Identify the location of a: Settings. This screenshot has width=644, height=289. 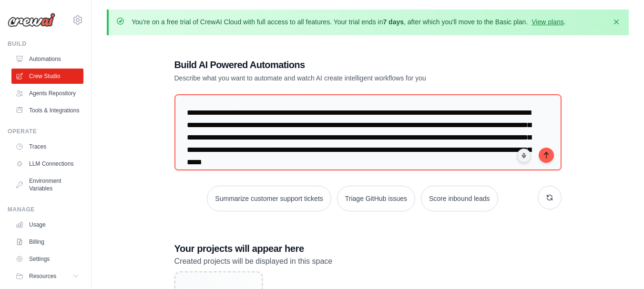
(47, 259).